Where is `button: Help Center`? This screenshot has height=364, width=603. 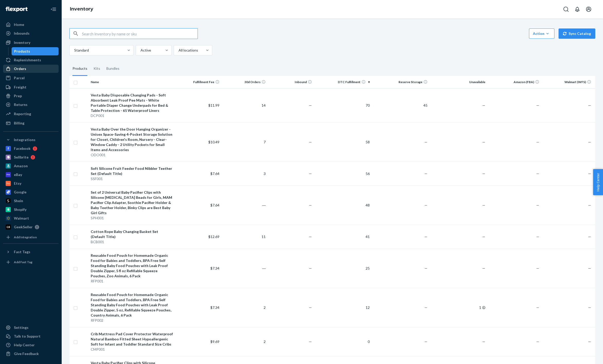
button: Help Center is located at coordinates (597, 182).